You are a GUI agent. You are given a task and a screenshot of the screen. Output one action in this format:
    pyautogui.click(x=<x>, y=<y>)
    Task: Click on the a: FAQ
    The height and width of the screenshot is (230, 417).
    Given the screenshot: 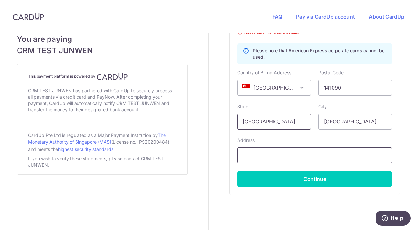 What is the action you would take?
    pyautogui.click(x=277, y=17)
    